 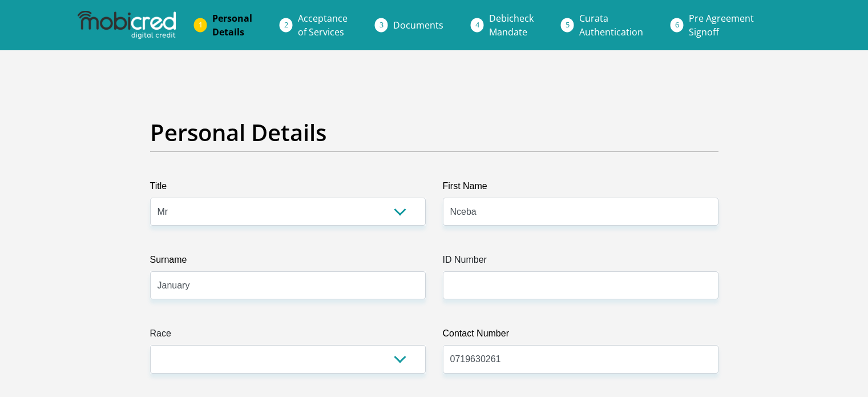 What do you see at coordinates (233, 25) in the screenshot?
I see `span: Personal Details` at bounding box center [233, 25].